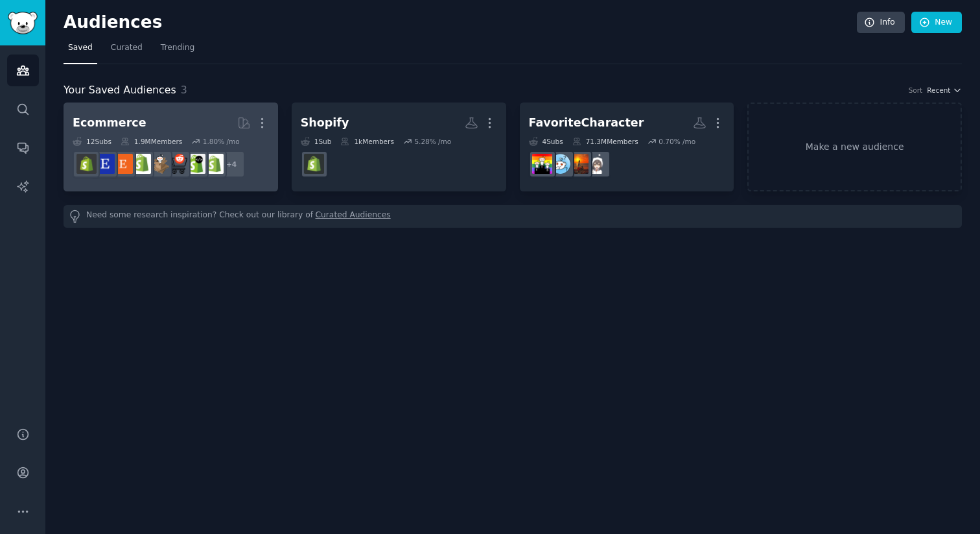  Describe the element at coordinates (945, 90) in the screenshot. I see `button: Recent` at that location.